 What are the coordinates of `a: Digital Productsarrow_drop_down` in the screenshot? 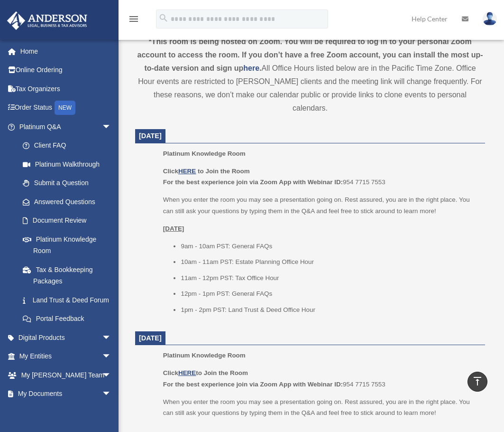 It's located at (66, 338).